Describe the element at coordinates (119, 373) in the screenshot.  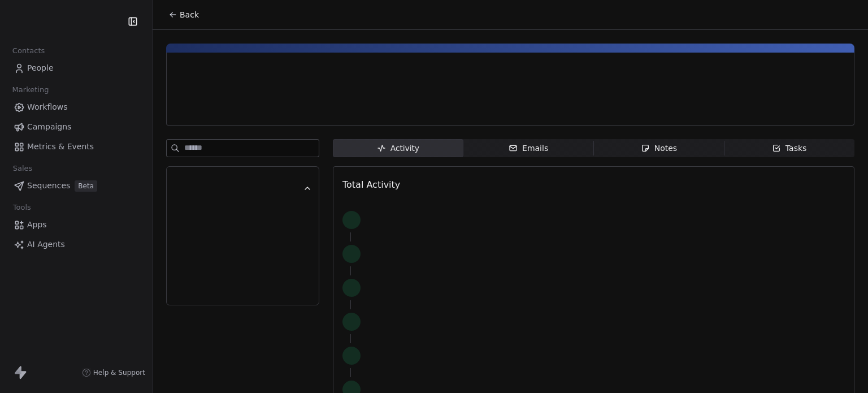
I see `span: Help & Support` at that location.